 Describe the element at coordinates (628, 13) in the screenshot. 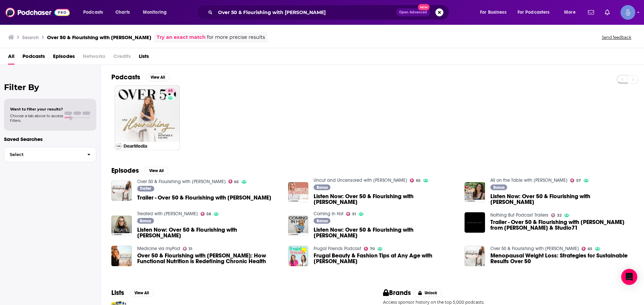

I see `button: Show profile menu` at that location.